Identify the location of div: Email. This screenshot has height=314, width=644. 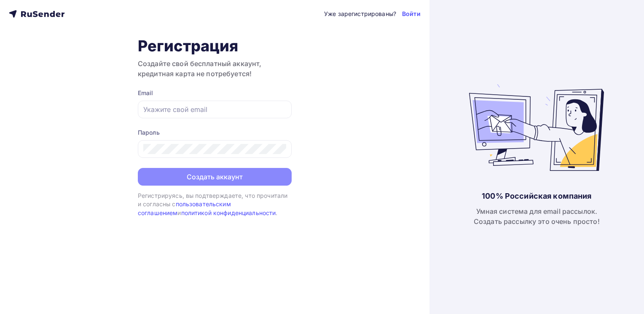
(214, 93).